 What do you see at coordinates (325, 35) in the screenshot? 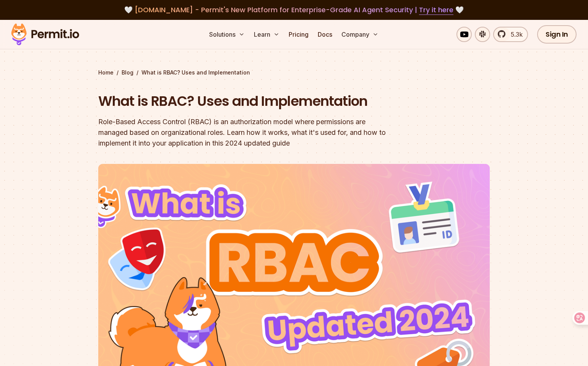
I see `a: Docs` at bounding box center [325, 35].